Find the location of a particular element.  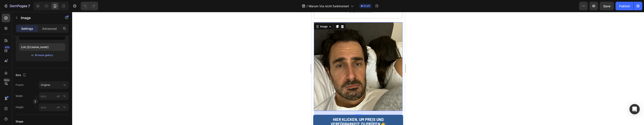

p: Image is located at coordinates (39, 18).